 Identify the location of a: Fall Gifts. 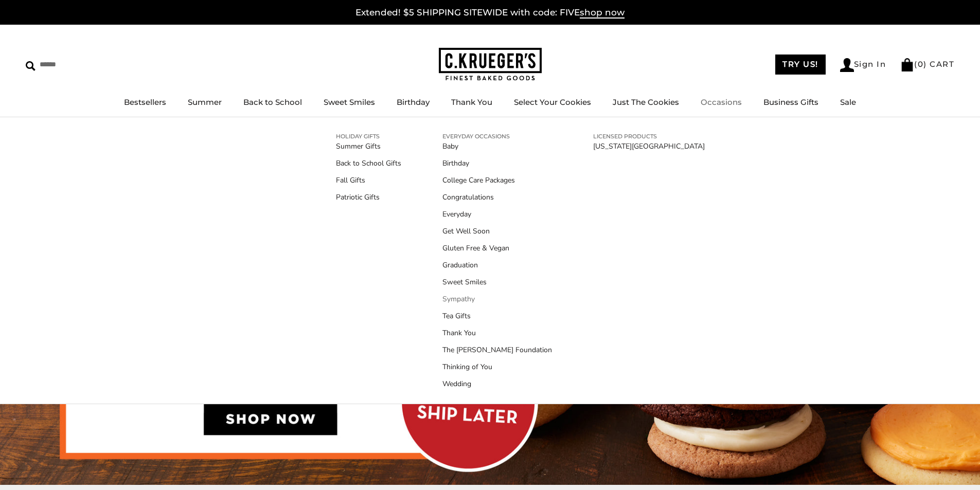
(368, 180).